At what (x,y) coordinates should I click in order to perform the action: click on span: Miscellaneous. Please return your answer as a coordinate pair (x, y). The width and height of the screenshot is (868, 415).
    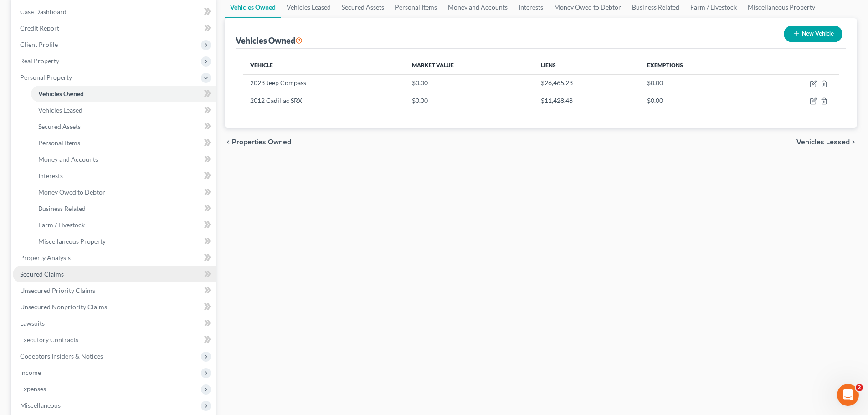
    Looking at the image, I should click on (40, 405).